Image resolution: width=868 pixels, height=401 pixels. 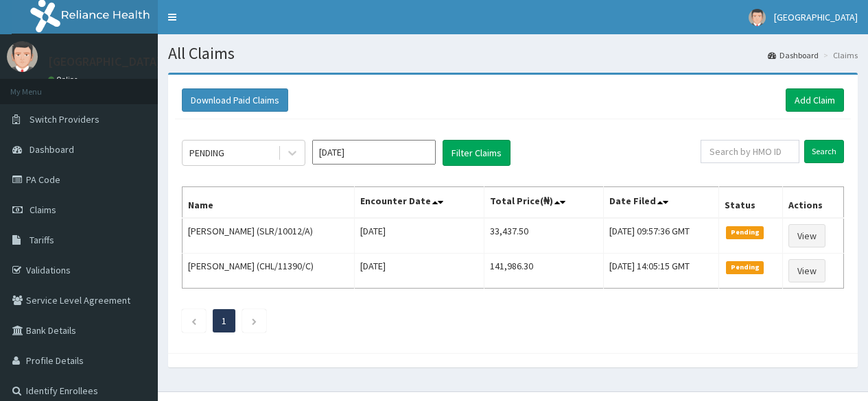 I want to click on a: Dashboard, so click(x=793, y=55).